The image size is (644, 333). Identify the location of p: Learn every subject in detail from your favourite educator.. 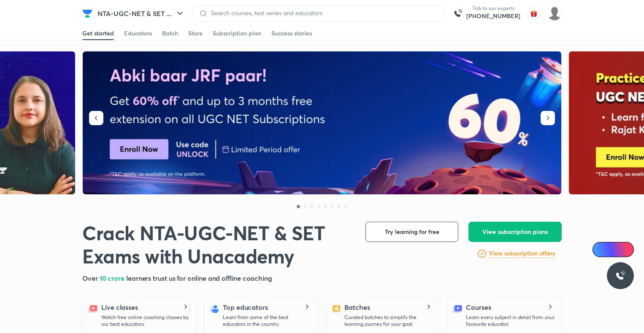
(510, 321).